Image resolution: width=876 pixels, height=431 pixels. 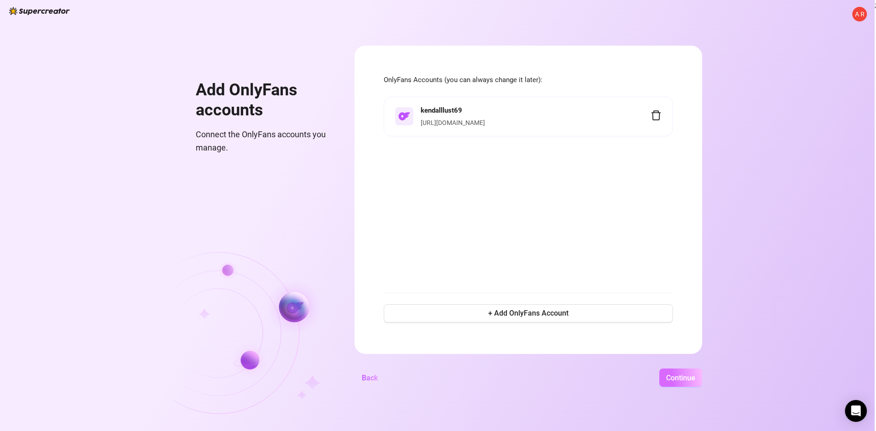 I want to click on span: + Add OnlyFans Account, so click(x=528, y=313).